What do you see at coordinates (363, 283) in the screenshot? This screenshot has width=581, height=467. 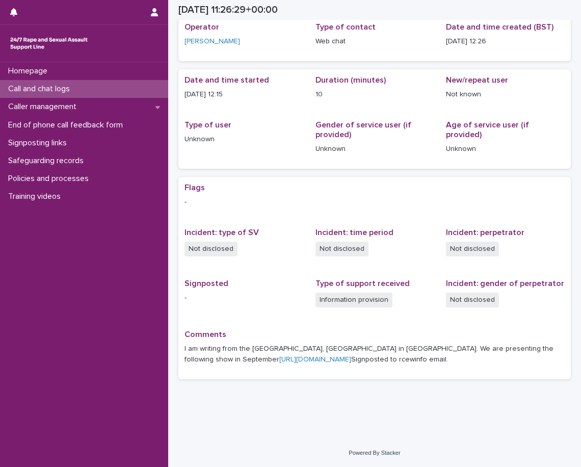 I see `span: Type of support received` at bounding box center [363, 283].